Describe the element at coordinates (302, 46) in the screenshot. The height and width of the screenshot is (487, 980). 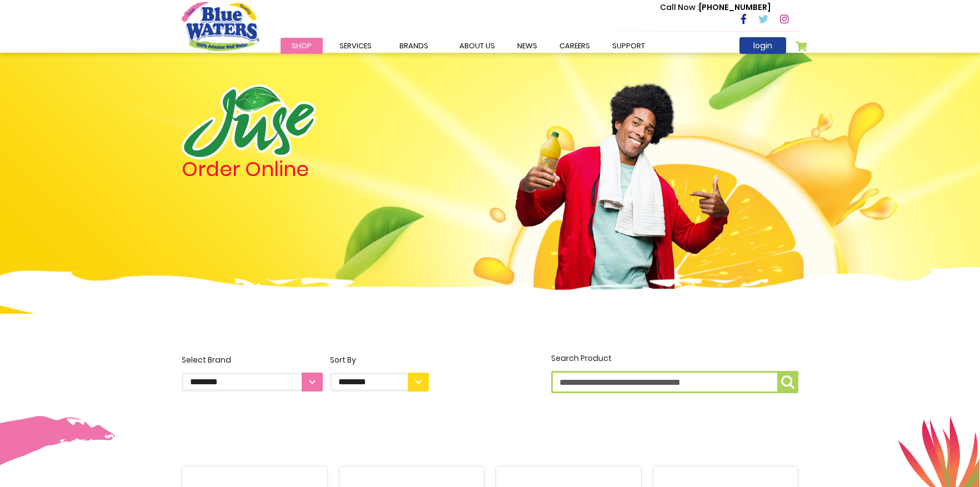
I see `span: Shop` at that location.